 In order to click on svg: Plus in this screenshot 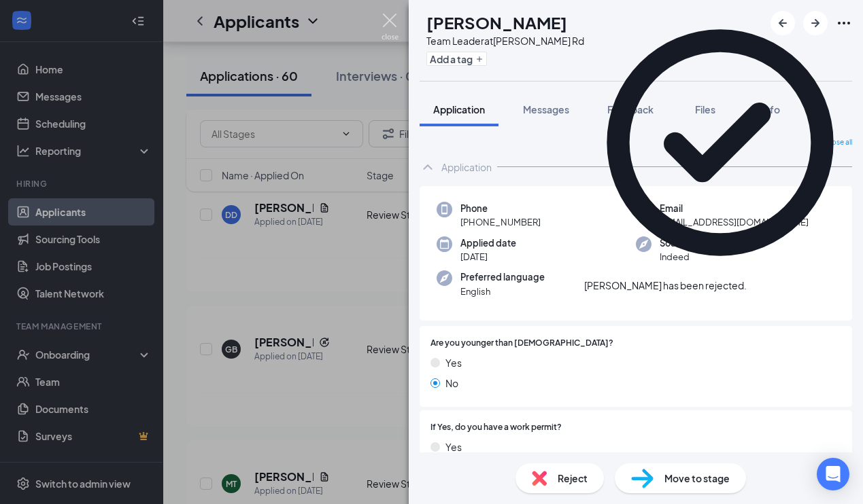, I will do `click(479, 59)`.